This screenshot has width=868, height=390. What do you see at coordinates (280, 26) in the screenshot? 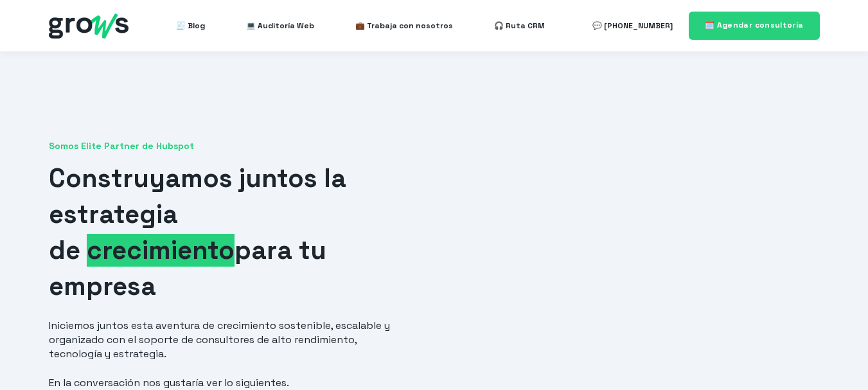
I see `span: 💻 Auditoría Web` at bounding box center [280, 26].